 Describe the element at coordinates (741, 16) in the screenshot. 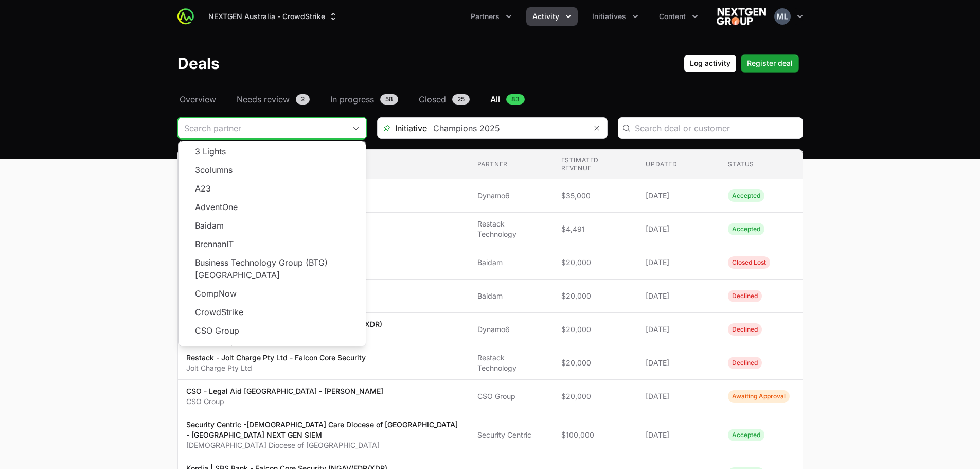

I see `img: NEXTGEN Australia` at that location.